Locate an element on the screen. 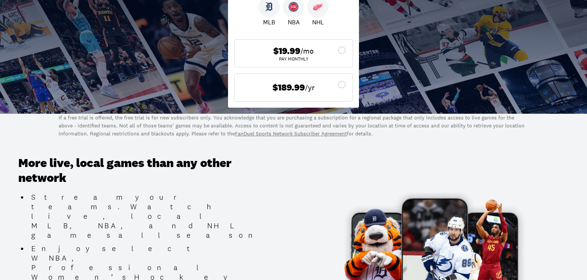  p: If a free trial is offered, the free trial is for new subscribers only. You acknowledge that you ... is located at coordinates (294, 126).